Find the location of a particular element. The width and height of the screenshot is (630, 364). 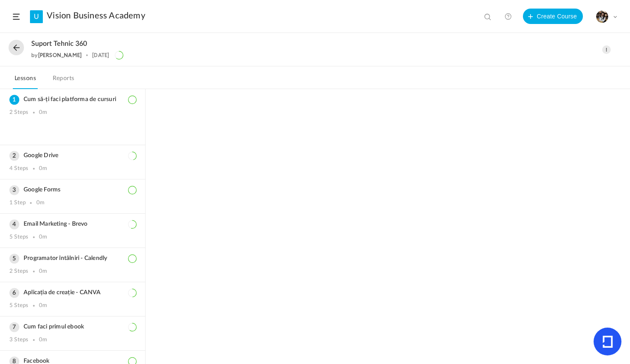

h3: Email Marketing - Brevo is located at coordinates (72, 224).